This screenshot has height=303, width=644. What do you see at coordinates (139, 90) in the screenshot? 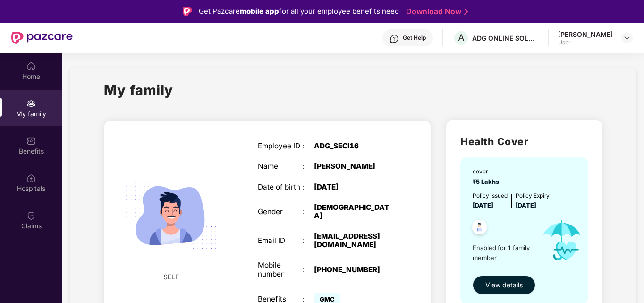
I see `h1: My family` at bounding box center [139, 90].